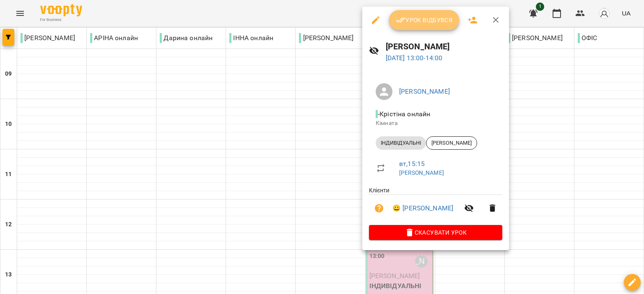 This screenshot has height=294, width=644. I want to click on p: Кімната, so click(435, 124).